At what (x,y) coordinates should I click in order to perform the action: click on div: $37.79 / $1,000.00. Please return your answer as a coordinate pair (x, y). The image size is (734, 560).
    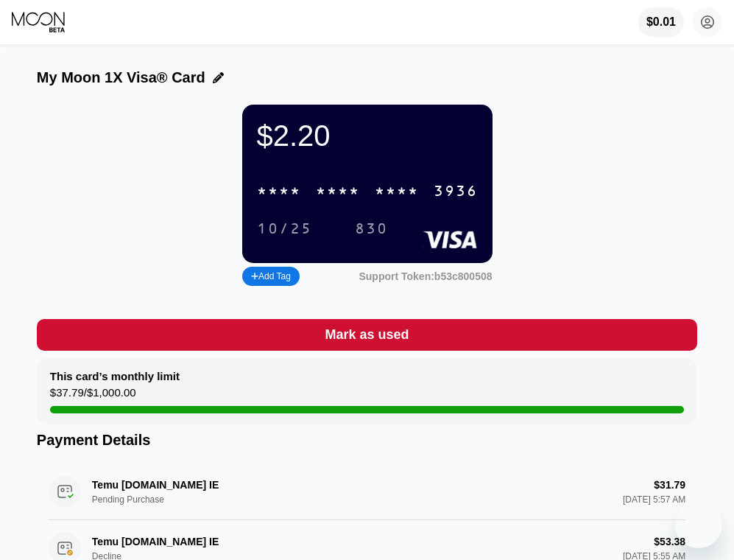
    Looking at the image, I should click on (93, 396).